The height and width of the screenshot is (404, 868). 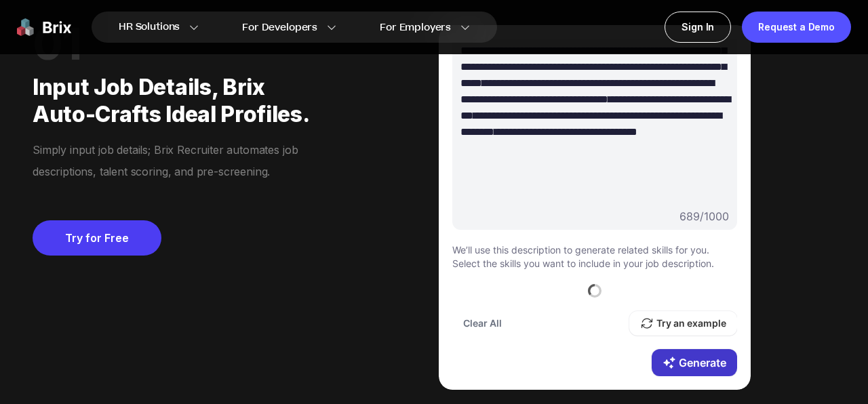 What do you see at coordinates (695, 363) in the screenshot?
I see `button: Generate` at bounding box center [695, 363].